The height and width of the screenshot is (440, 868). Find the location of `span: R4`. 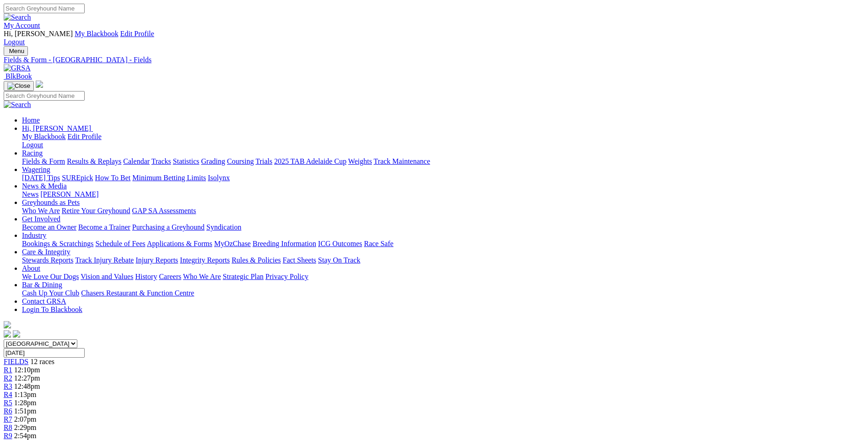

span: R4 is located at coordinates (8, 395).